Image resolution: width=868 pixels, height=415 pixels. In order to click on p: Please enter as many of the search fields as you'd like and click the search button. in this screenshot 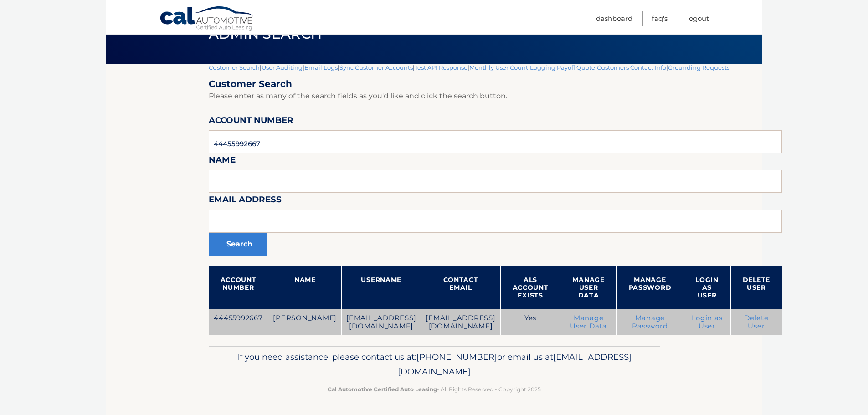, I will do `click(496, 96)`.